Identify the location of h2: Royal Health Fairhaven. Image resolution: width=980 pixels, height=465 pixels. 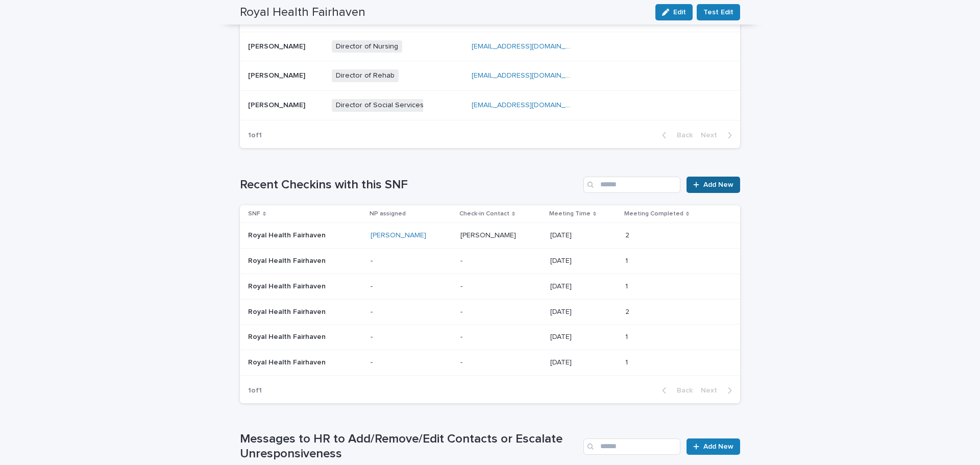
(303, 12).